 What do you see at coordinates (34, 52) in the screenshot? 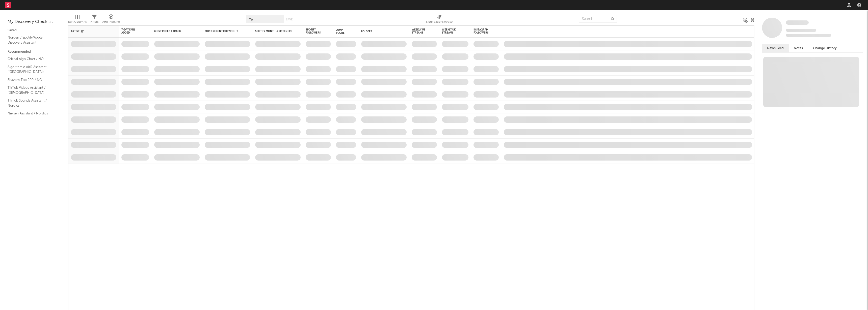
I see `div: Recommended` at bounding box center [34, 52].